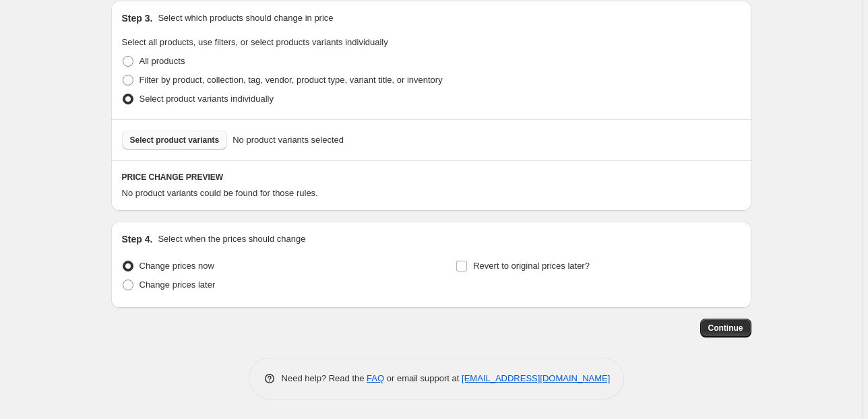 Image resolution: width=868 pixels, height=419 pixels. Describe the element at coordinates (137, 239) in the screenshot. I see `h2: Step 4.` at that location.